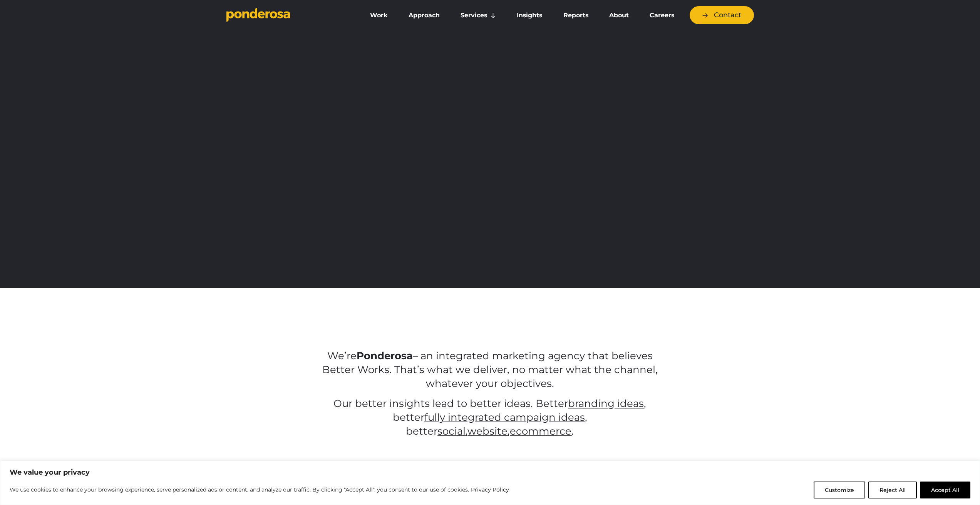  I want to click on span: ecommerce, so click(540, 431).